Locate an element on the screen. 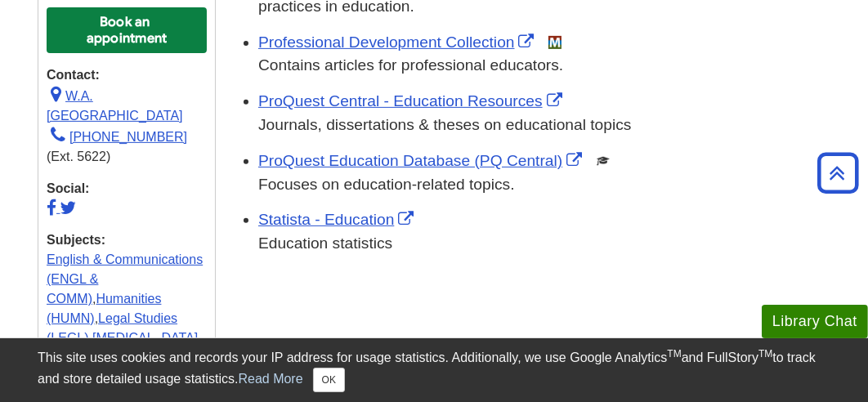 This screenshot has width=868, height=402. strong: Subjects: is located at coordinates (127, 240).